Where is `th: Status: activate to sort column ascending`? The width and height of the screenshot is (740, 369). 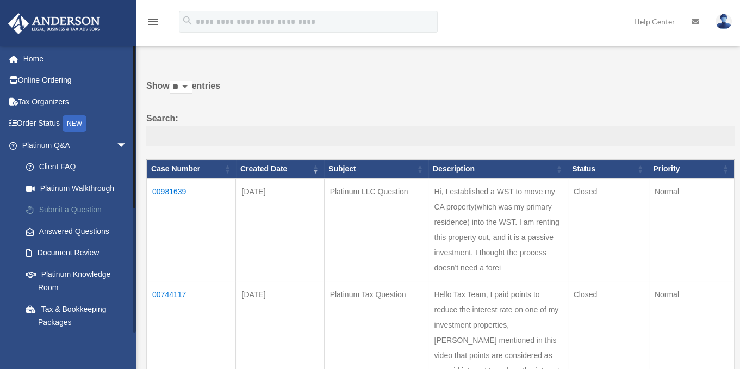 th: Status: activate to sort column ascending is located at coordinates (608, 169).